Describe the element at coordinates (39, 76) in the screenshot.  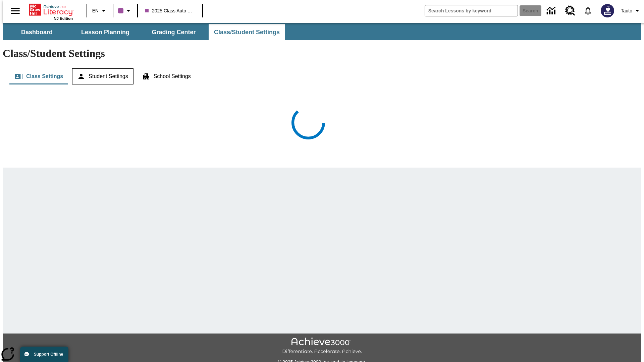
I see `button: Class Settings` at that location.